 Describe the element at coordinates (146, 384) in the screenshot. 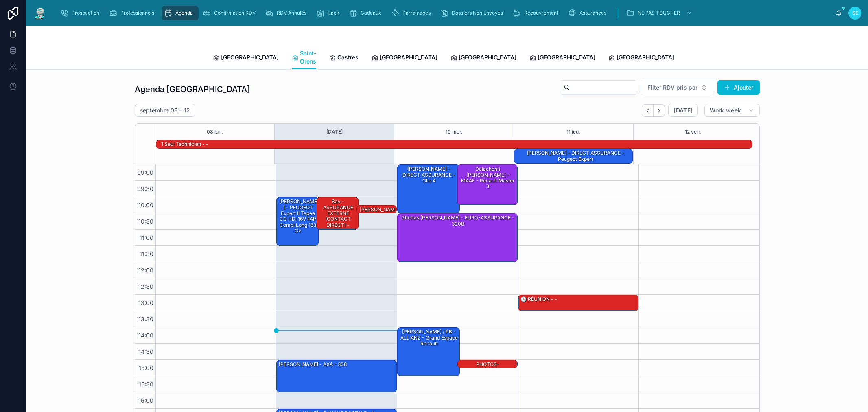

I see `span: 15:30` at that location.